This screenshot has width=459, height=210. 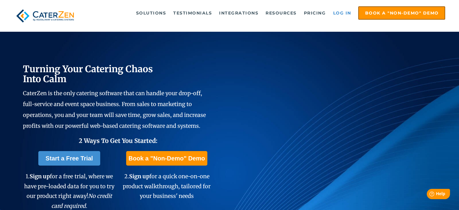 I want to click on span: 1. for a free trial, where we have pre-loaded data for you to try our product right away!, so click(x=69, y=191).